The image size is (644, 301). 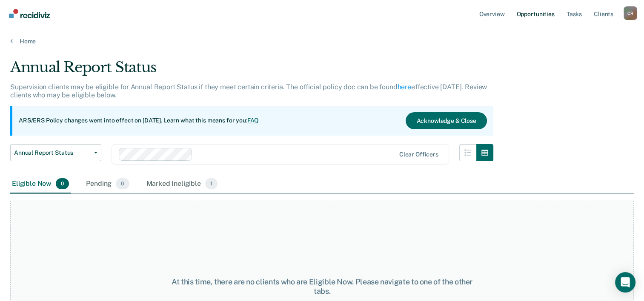 What do you see at coordinates (182, 184) in the screenshot?
I see `div: Marked Ineligible1` at bounding box center [182, 184].